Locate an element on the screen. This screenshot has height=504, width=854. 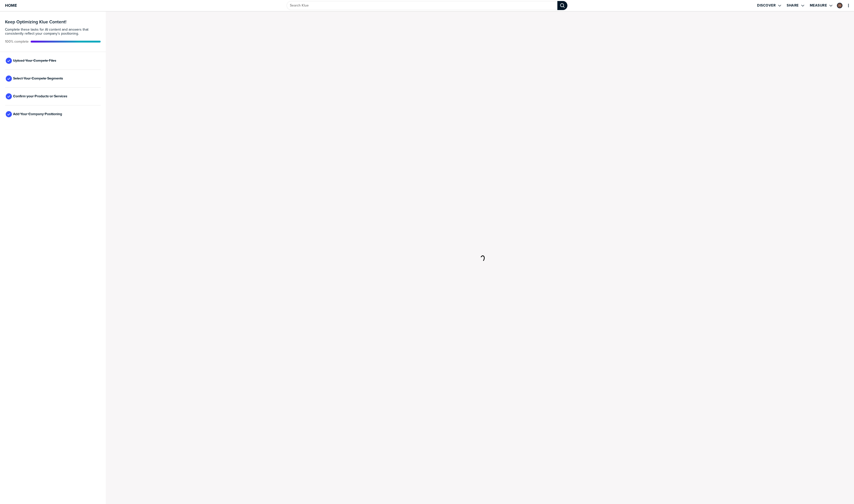
label: Measure is located at coordinates (818, 5).